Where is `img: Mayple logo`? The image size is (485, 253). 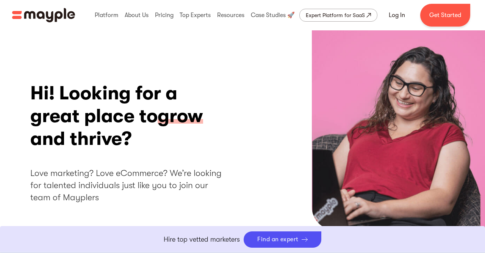
img: Mayple logo is located at coordinates (44, 15).